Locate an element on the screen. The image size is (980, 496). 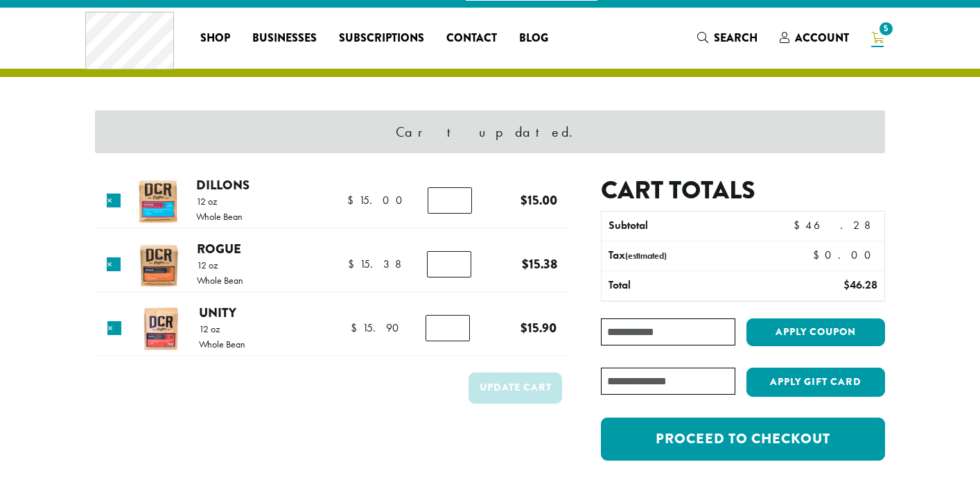
a: Search is located at coordinates (727, 37).